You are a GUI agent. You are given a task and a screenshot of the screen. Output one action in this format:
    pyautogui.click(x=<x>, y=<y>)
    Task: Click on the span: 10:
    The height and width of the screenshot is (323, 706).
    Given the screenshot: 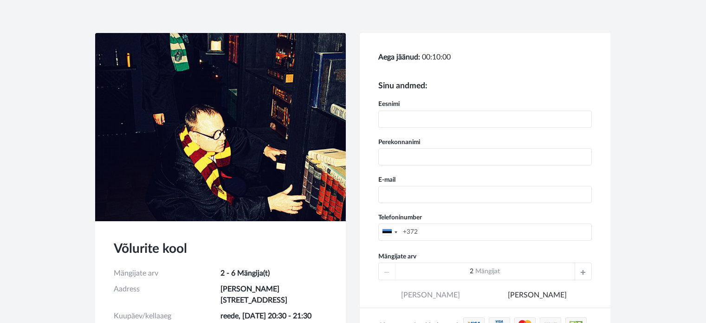 What is the action you would take?
    pyautogui.click(x=437, y=57)
    